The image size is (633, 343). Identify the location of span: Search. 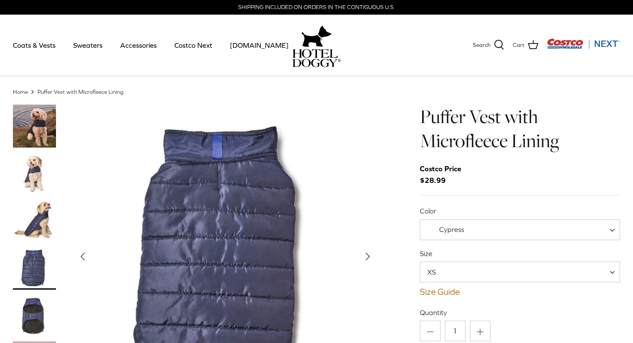
(482, 45).